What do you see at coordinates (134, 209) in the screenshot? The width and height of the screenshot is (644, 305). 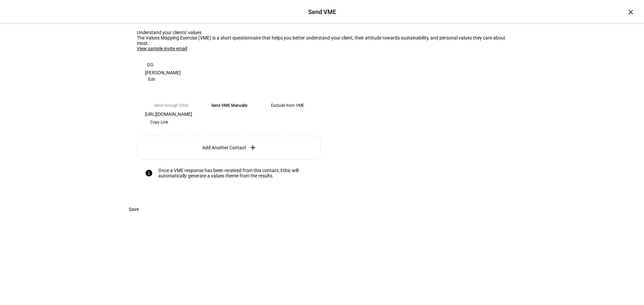 I see `button: Save` at bounding box center [134, 209].